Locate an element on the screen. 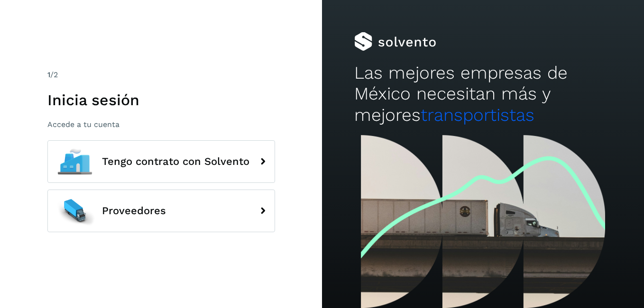 This screenshot has width=644, height=308. h2: Las mejores empresas de México necesitan más y mejores is located at coordinates (482, 94).